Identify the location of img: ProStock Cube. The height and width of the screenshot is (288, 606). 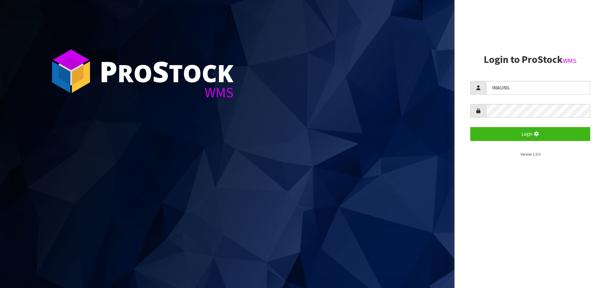
(71, 71).